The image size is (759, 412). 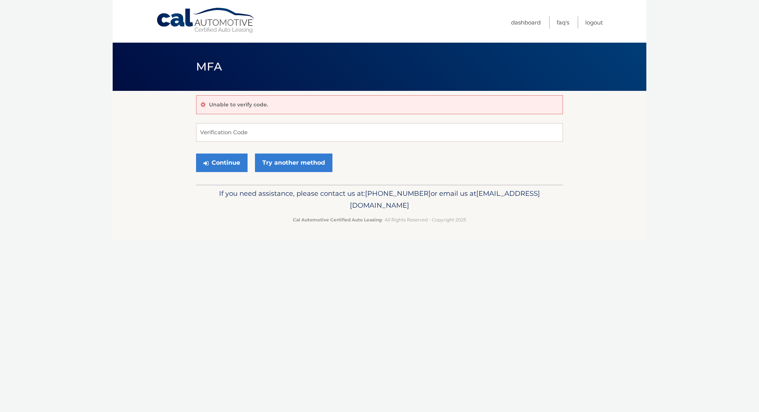 What do you see at coordinates (222, 163) in the screenshot?
I see `button: Continue` at bounding box center [222, 163].